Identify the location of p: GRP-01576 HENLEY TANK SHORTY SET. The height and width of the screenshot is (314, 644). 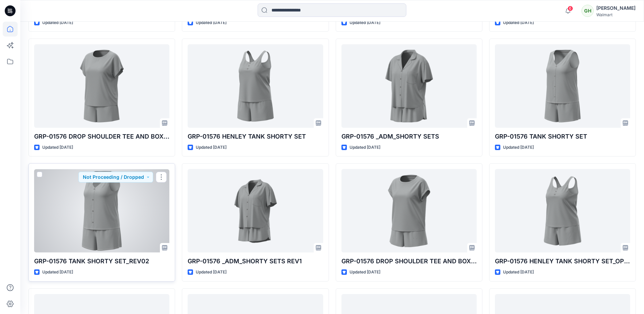
(255, 137).